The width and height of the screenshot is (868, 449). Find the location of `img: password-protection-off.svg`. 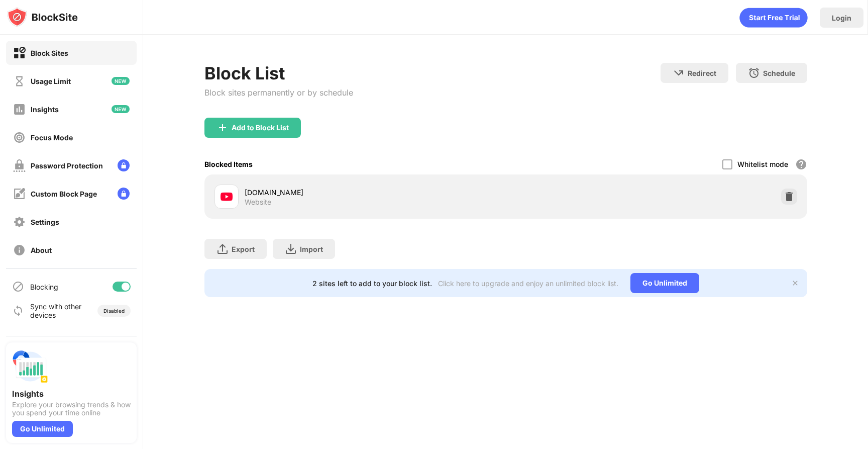

img: password-protection-off.svg is located at coordinates (19, 165).